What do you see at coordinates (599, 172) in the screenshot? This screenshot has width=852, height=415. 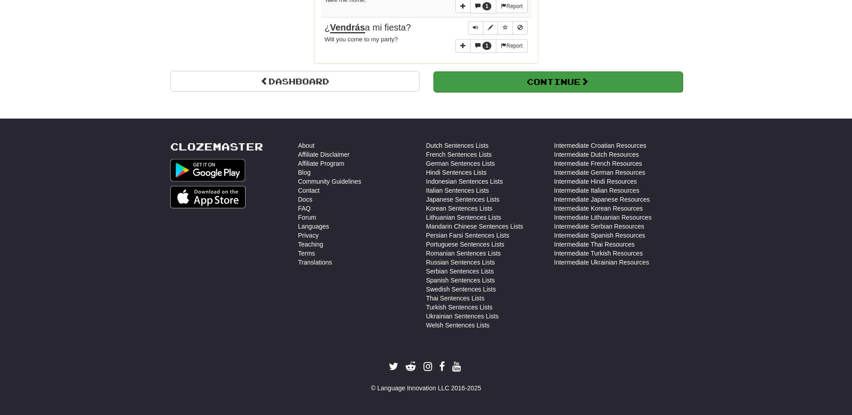 I see `a: Intermediate German Resources` at bounding box center [599, 172].